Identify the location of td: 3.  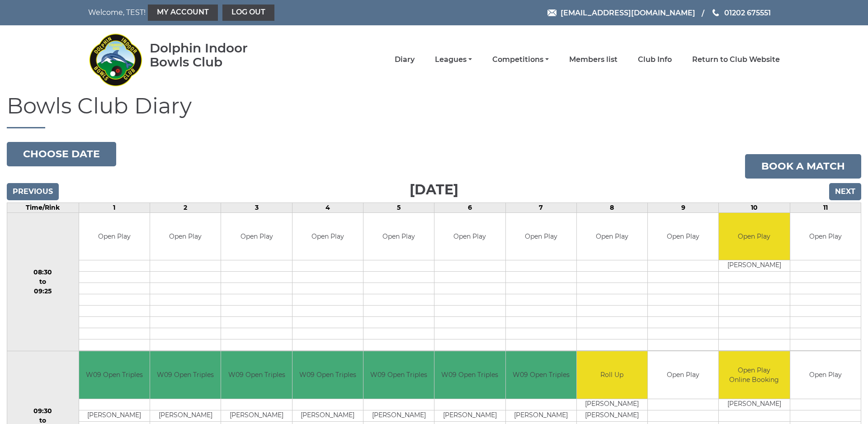
(256, 208).